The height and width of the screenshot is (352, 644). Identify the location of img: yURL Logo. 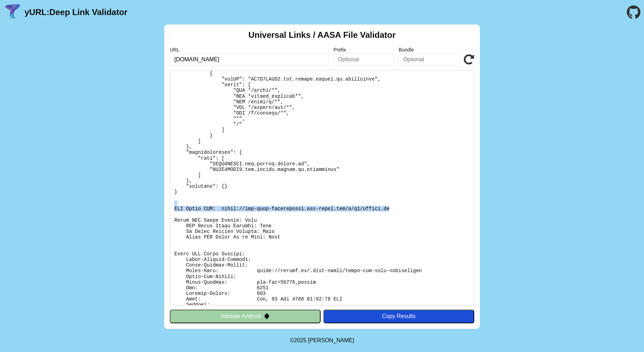
(13, 13).